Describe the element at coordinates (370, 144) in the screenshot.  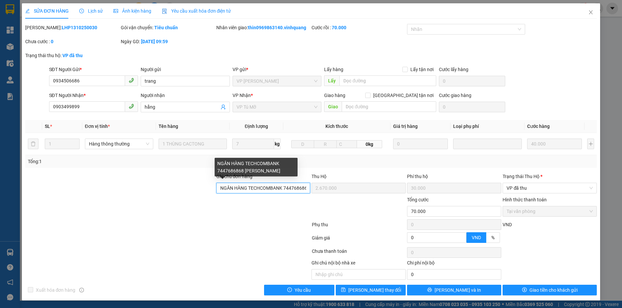
I see `span: 0kg` at that location.